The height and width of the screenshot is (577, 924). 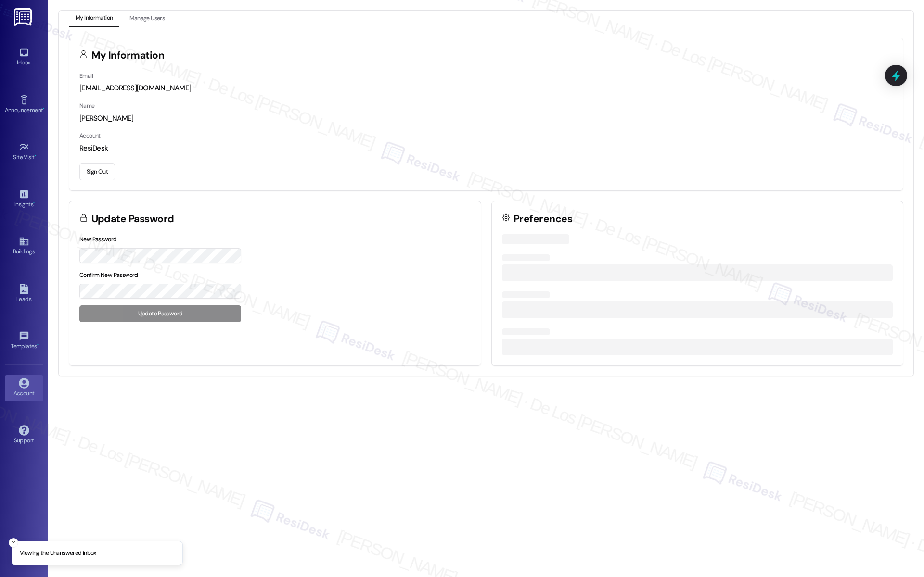 I want to click on button: Manage Users, so click(x=147, y=19).